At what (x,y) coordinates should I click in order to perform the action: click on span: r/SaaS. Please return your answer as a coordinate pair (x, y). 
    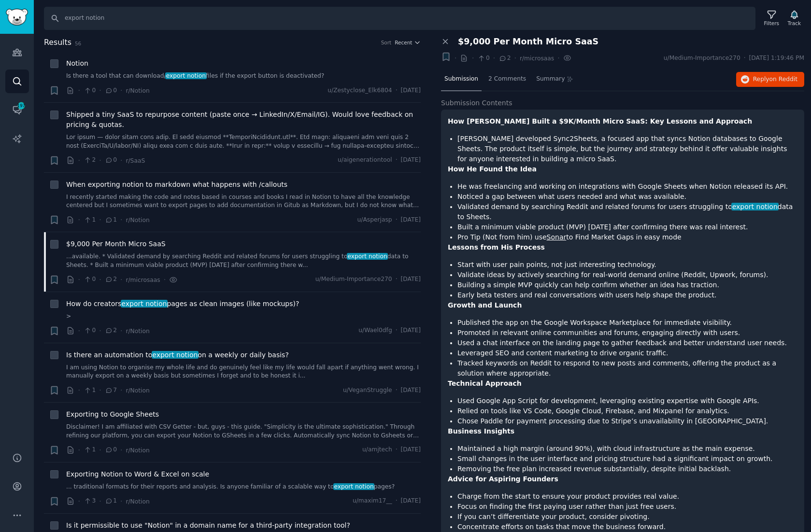
    Looking at the image, I should click on (135, 161).